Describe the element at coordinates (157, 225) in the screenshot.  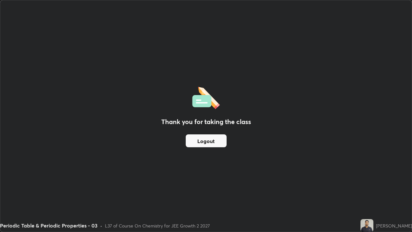
I see `div: L37 of Course On Chemistry for JEE Growth 2 2027` at that location.